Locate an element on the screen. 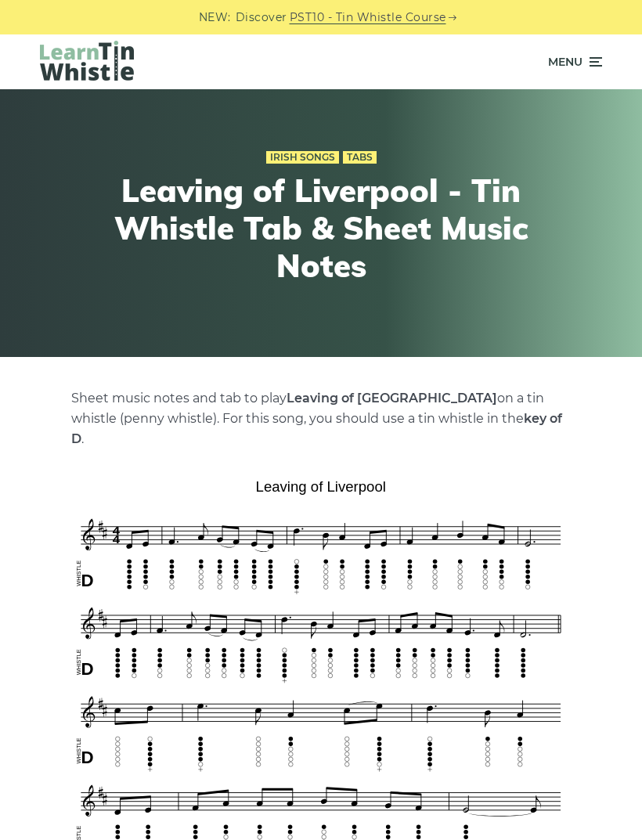 Image resolution: width=642 pixels, height=840 pixels. h1: Leaving of Liverpool - Tin Whistle Tab & Sheet Music Notes is located at coordinates (321, 228).